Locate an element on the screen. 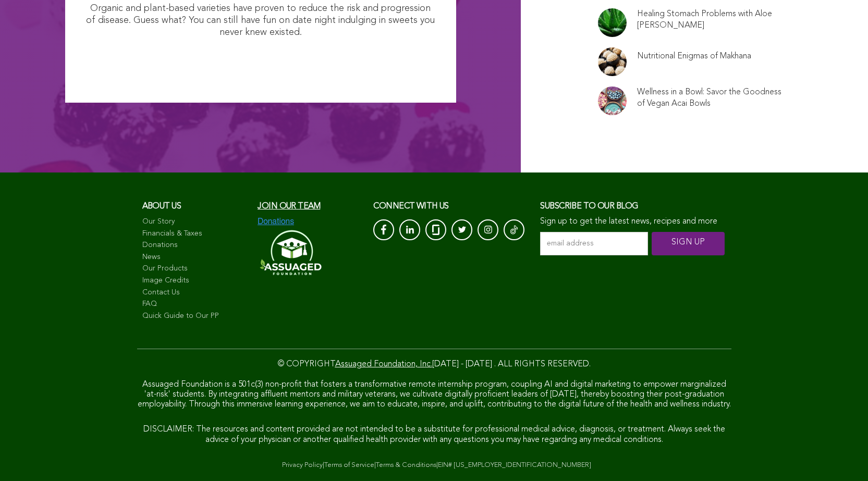 The height and width of the screenshot is (481, 868). a: Donations is located at coordinates (195, 245).